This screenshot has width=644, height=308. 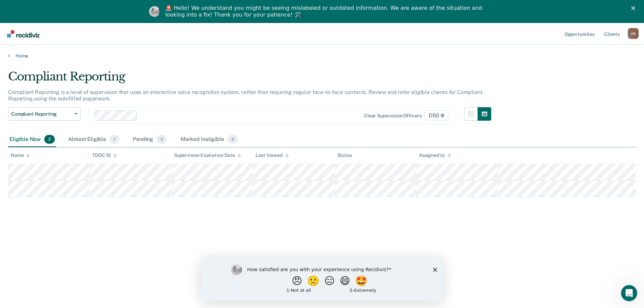 What do you see at coordinates (322, 56) in the screenshot?
I see `a: Home` at bounding box center [322, 56].